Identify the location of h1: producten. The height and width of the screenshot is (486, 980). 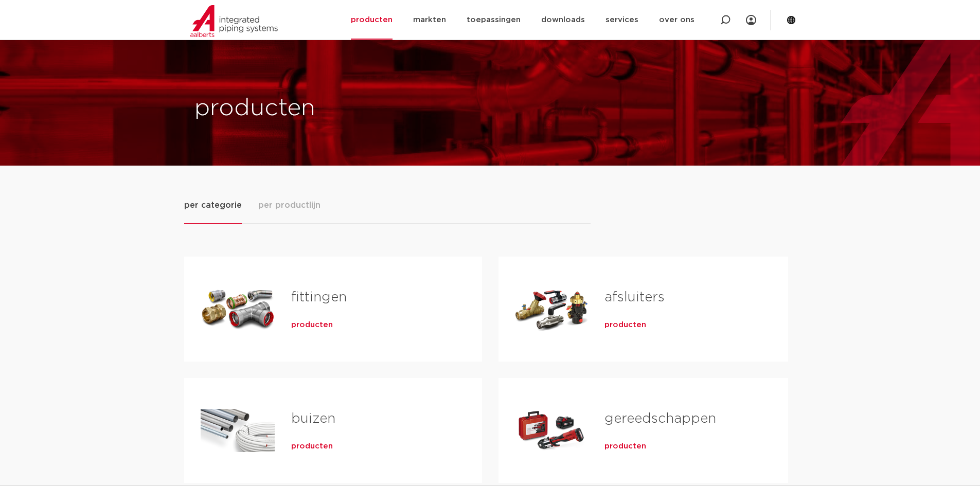
(339, 108).